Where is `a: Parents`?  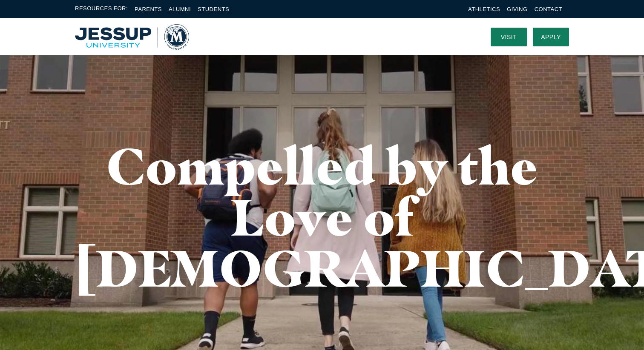
a: Parents is located at coordinates (149, 9).